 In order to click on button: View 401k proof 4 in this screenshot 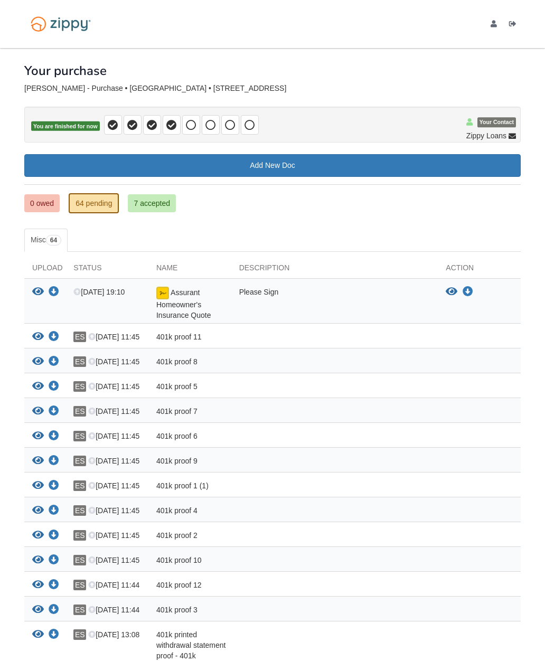, I will do `click(38, 511)`.